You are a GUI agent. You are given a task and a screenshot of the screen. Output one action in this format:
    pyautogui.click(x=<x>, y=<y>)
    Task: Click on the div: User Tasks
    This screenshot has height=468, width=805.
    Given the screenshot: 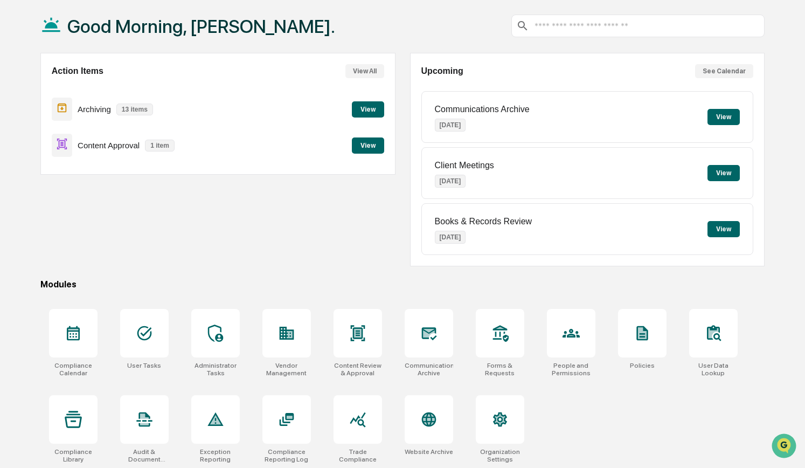 What is the action you would take?
    pyautogui.click(x=144, y=365)
    